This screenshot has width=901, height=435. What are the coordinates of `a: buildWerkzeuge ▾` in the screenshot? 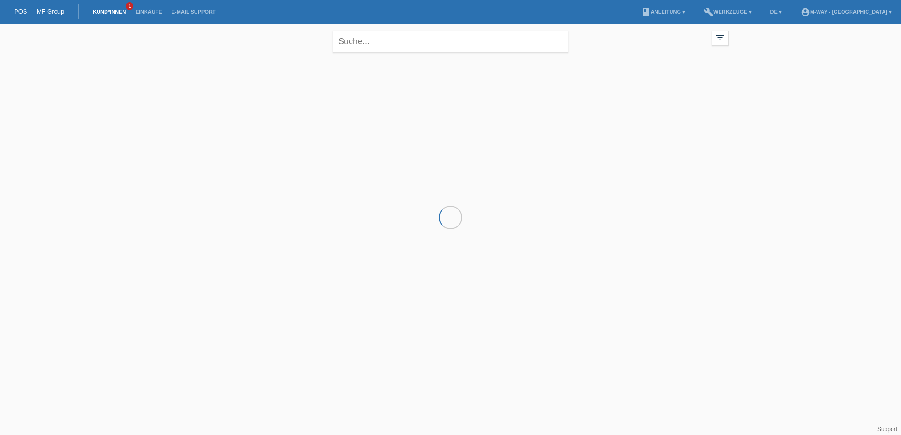 It's located at (727, 12).